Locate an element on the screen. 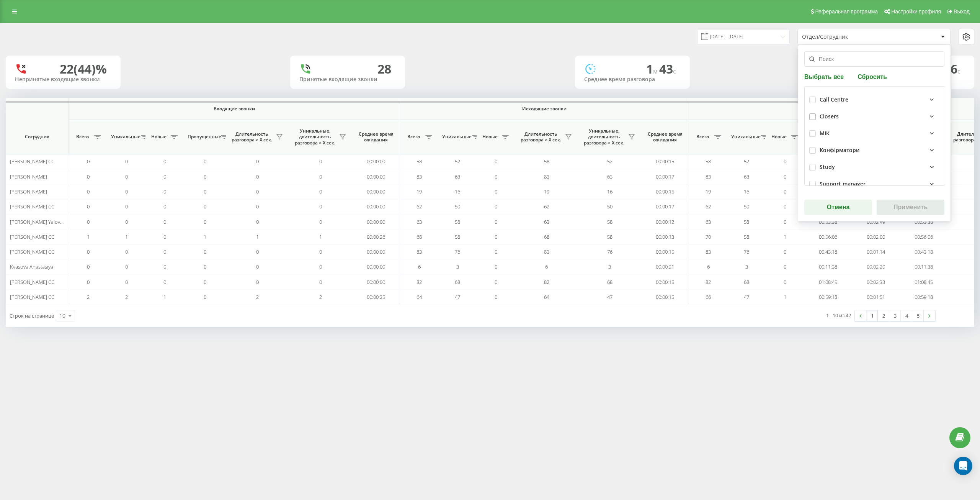  span: 6 is located at coordinates (546, 266).